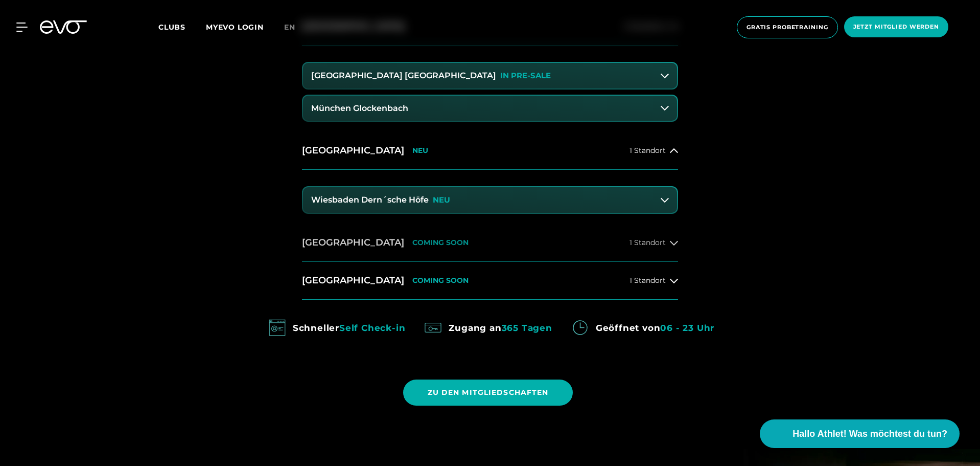 The width and height of the screenshot is (980, 466). Describe the element at coordinates (788, 27) in the screenshot. I see `span: Gratis Probetraining` at that location.